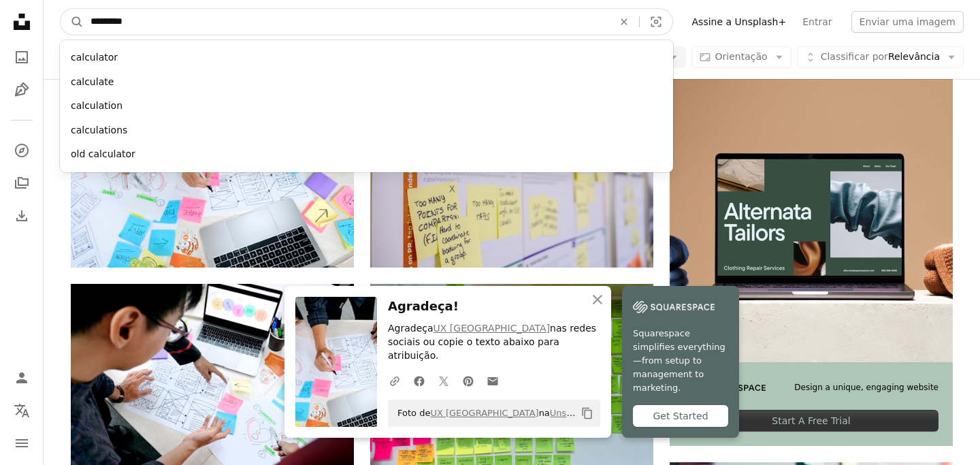 The image size is (980, 465). I want to click on button: Idioma, so click(22, 410).